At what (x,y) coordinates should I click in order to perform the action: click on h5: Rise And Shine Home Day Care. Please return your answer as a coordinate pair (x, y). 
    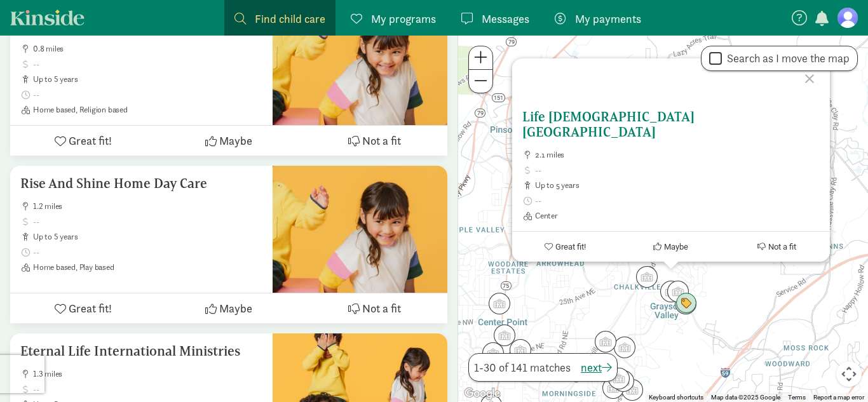
    Looking at the image, I should click on (141, 184).